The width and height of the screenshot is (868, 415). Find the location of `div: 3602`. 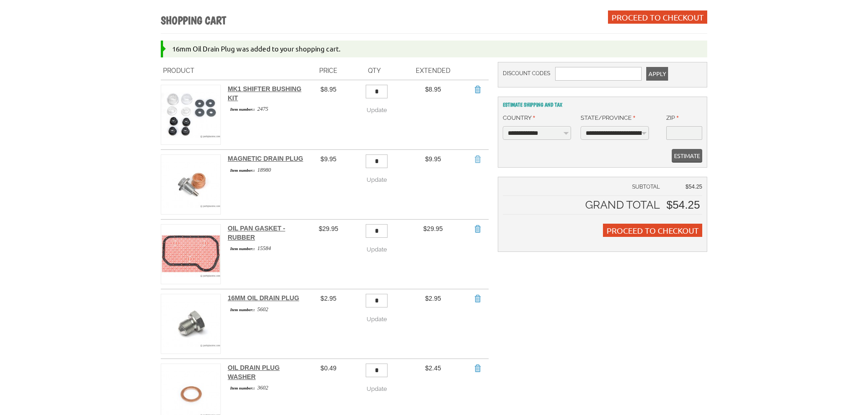

div: 3602 is located at coordinates (267, 388).